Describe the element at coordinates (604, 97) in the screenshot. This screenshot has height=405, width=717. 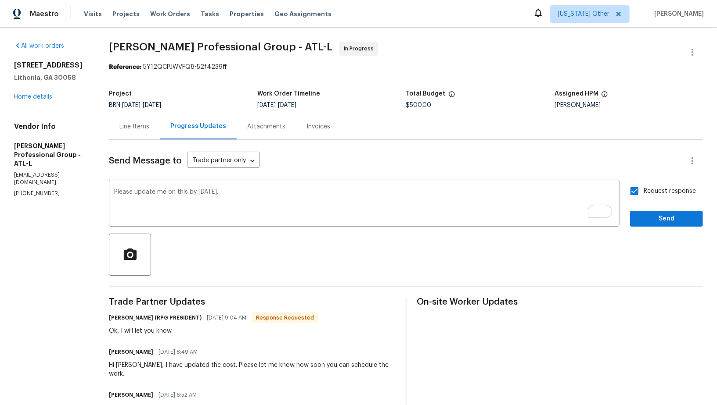
I see `span: The hpm assigned to this work order.` at that location.